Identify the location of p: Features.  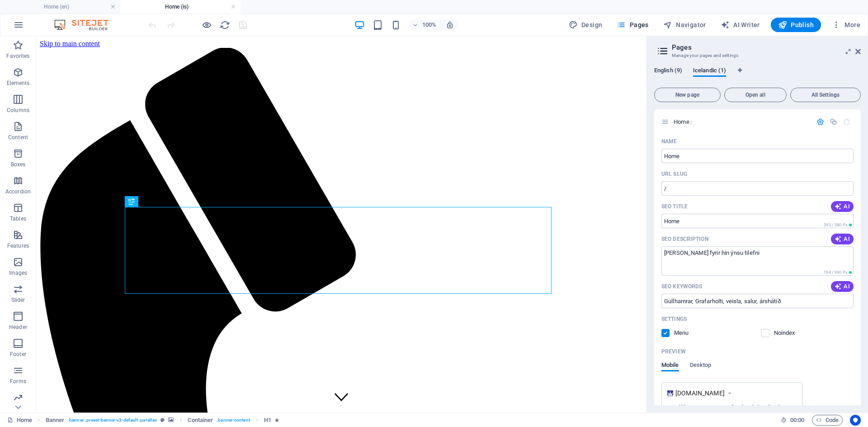
(18, 246).